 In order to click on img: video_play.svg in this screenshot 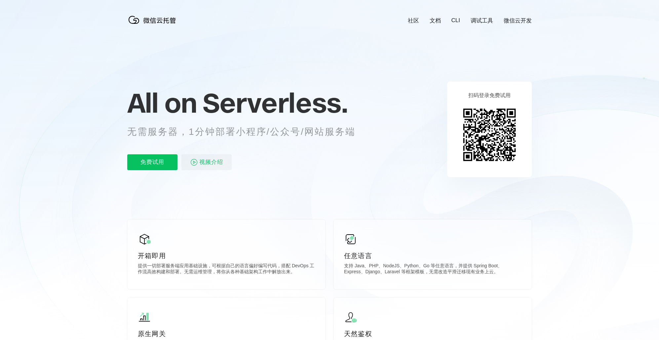, I will do `click(194, 162)`.